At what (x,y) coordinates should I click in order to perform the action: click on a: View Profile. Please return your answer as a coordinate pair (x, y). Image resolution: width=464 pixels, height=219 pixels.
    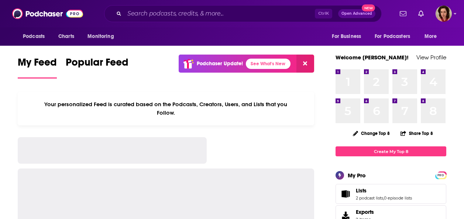
    Looking at the image, I should click on (431, 57).